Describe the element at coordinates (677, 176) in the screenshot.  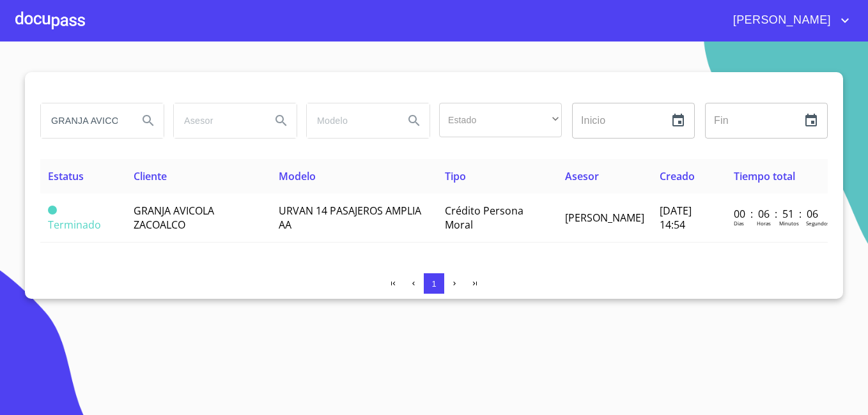
I see `span: Creado` at that location.